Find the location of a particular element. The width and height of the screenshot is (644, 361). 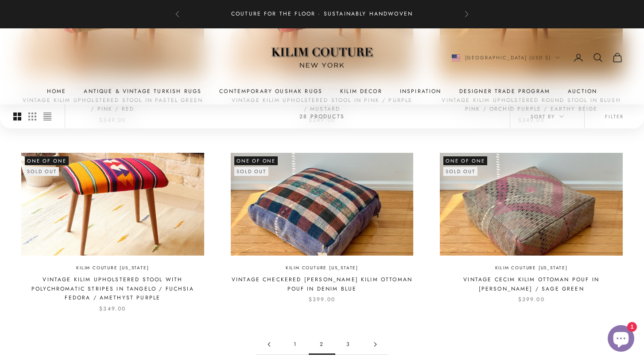

nav: Pagination navigation is located at coordinates (322, 345).